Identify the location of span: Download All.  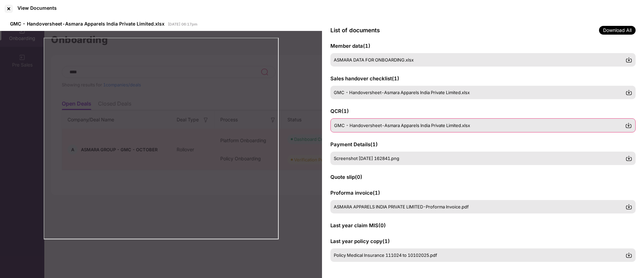
(617, 30).